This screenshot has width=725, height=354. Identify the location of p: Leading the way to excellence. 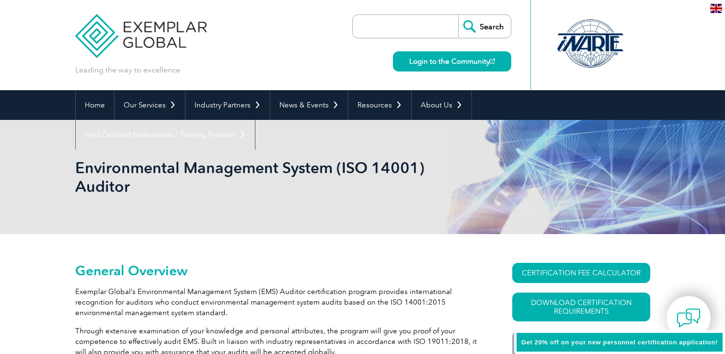
(127, 70).